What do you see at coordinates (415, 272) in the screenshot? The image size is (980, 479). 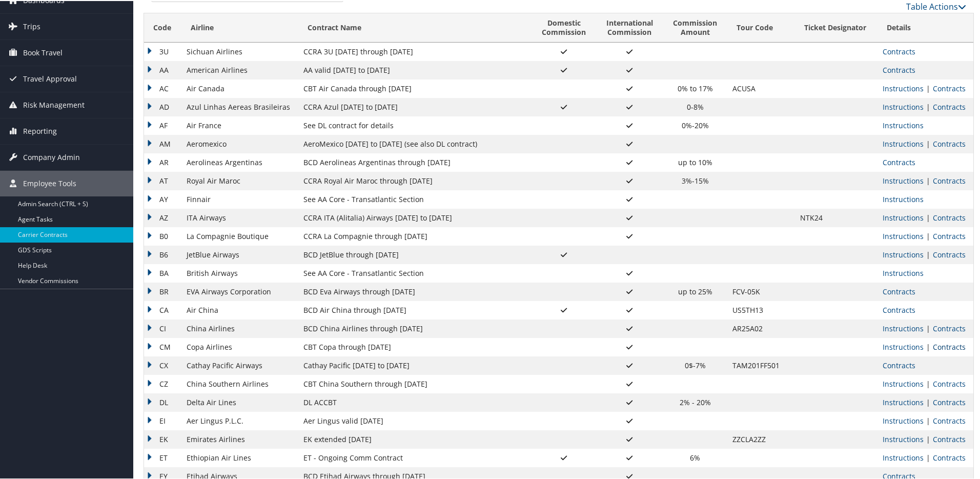 I see `td: See AA Core - Transatlantic Section` at bounding box center [415, 272].